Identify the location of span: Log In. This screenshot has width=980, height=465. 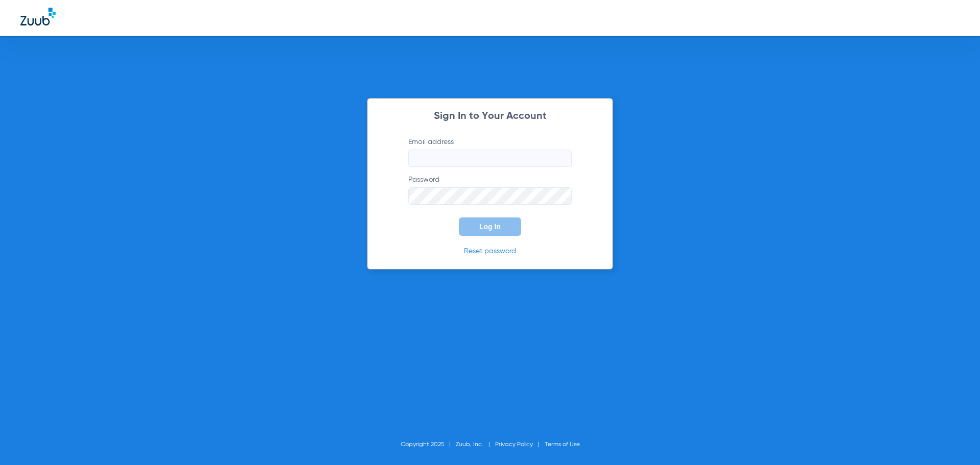
(490, 227).